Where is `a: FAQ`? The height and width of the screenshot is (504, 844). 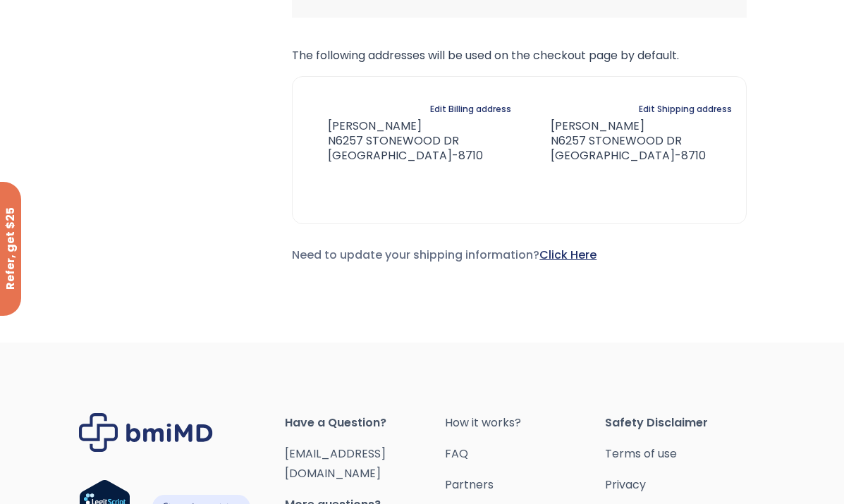
a: FAQ is located at coordinates (524, 454).